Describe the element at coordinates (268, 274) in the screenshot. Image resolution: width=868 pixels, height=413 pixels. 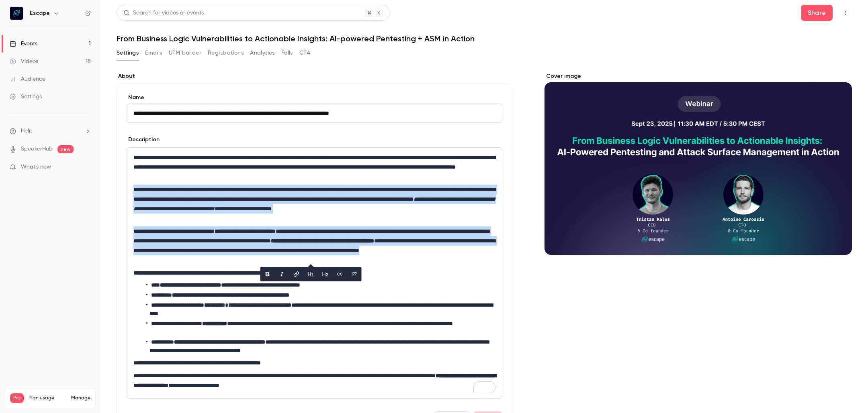
I see `button: bold` at that location.